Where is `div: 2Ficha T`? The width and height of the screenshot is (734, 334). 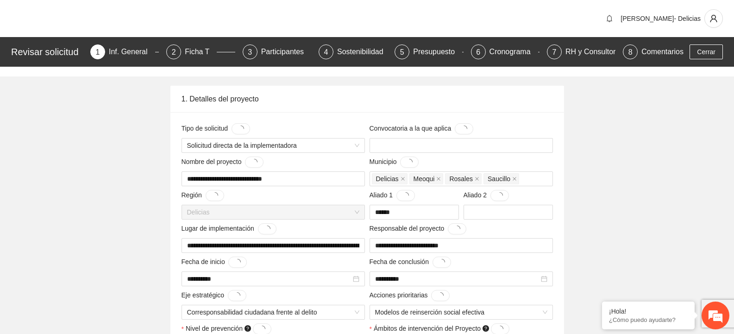
div: 2Ficha T is located at coordinates (200, 52).